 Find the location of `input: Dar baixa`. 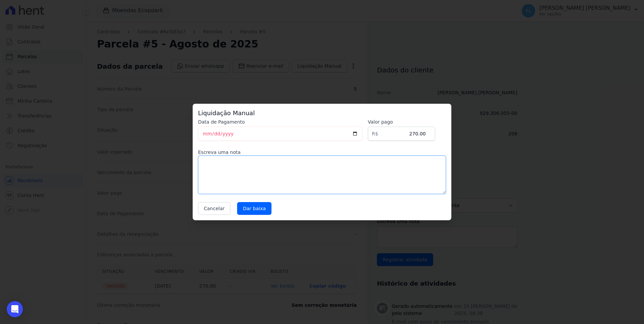

input: Dar baixa is located at coordinates (254, 209).